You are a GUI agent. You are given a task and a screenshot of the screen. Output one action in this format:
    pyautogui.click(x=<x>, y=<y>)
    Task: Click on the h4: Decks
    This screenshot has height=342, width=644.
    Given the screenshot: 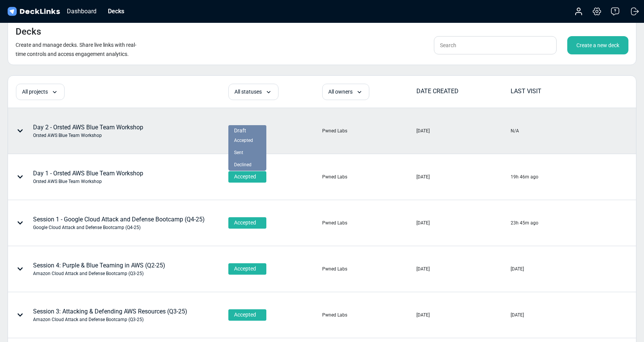 What is the action you would take?
    pyautogui.click(x=28, y=31)
    